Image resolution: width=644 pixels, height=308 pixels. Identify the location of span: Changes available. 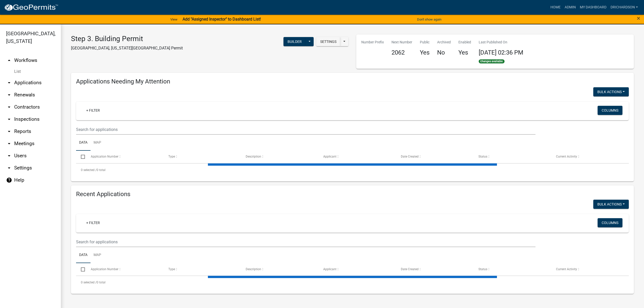
(492, 61).